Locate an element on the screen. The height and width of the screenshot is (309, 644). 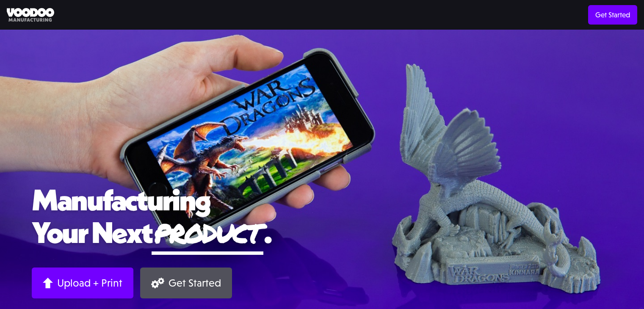
img: Gears is located at coordinates (157, 283).